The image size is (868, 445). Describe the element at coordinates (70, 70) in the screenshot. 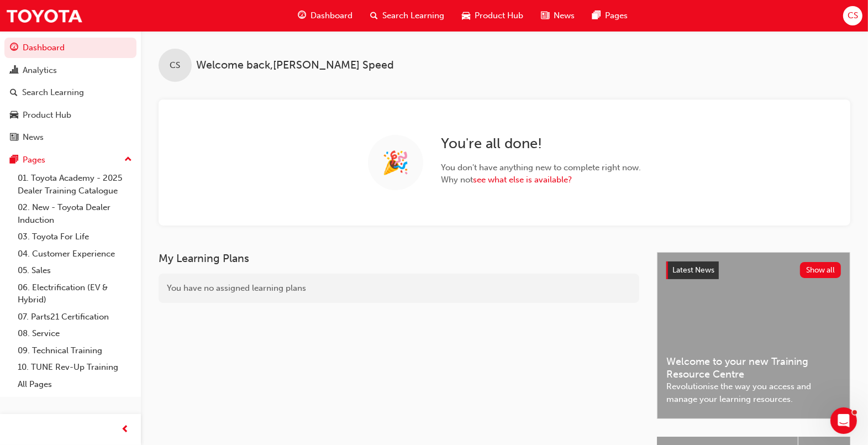

I see `a: Analytics` at that location.